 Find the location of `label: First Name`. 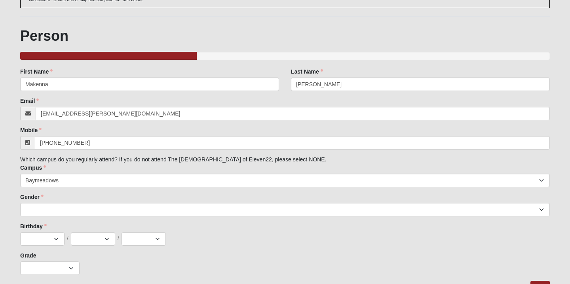

label: First Name is located at coordinates (36, 72).